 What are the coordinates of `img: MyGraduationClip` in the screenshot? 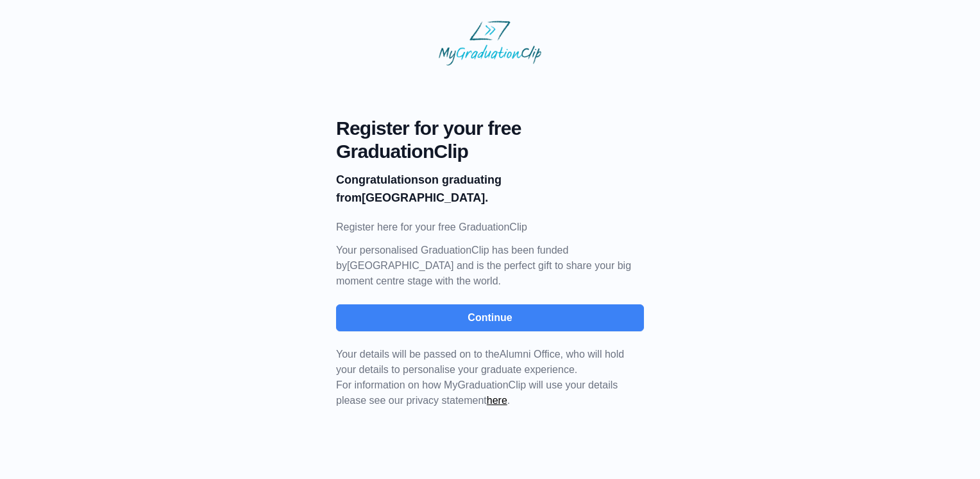 It's located at (490, 43).